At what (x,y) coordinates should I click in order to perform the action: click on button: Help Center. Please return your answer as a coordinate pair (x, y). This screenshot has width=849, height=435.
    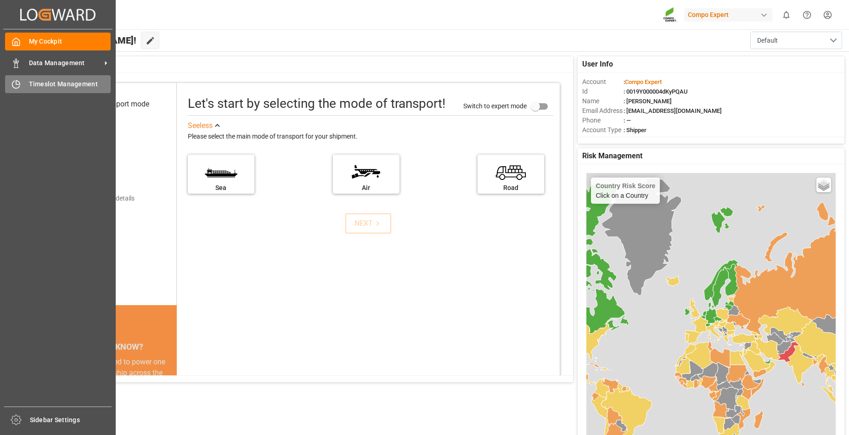
    Looking at the image, I should click on (807, 15).